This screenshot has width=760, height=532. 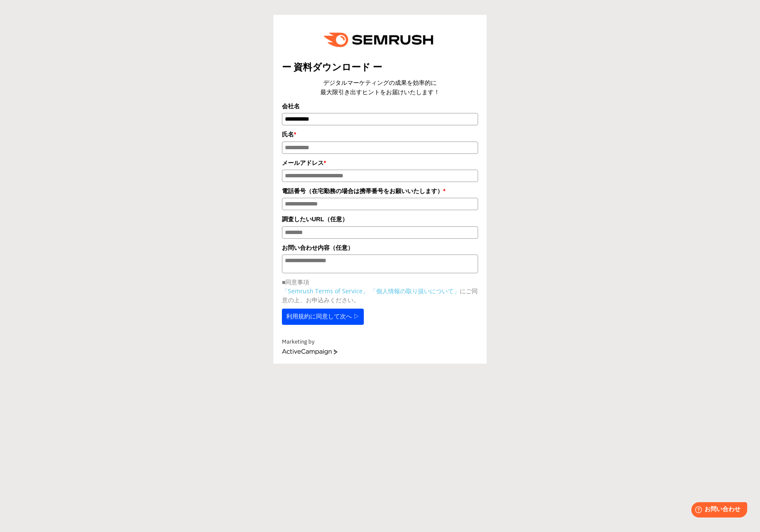 I want to click on label: 電話番号（在宅勤務の場合は携帯番号をお願いいたします）, so click(x=380, y=191).